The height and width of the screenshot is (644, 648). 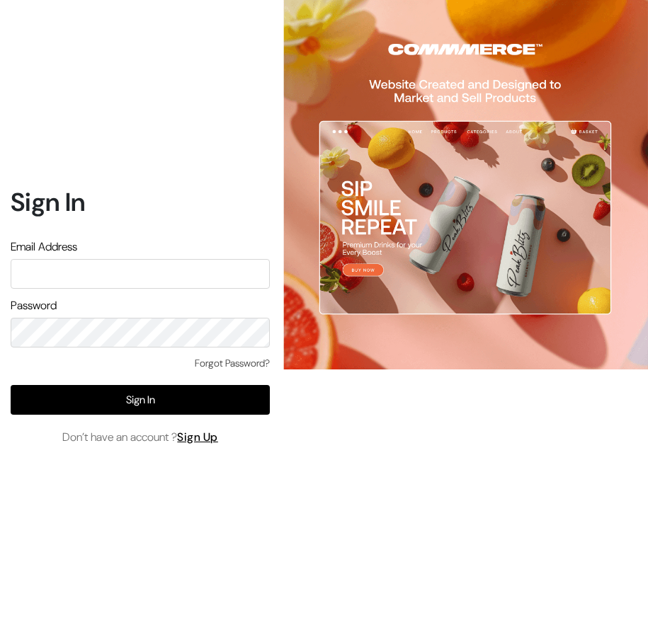 I want to click on h1: Sign In, so click(x=140, y=202).